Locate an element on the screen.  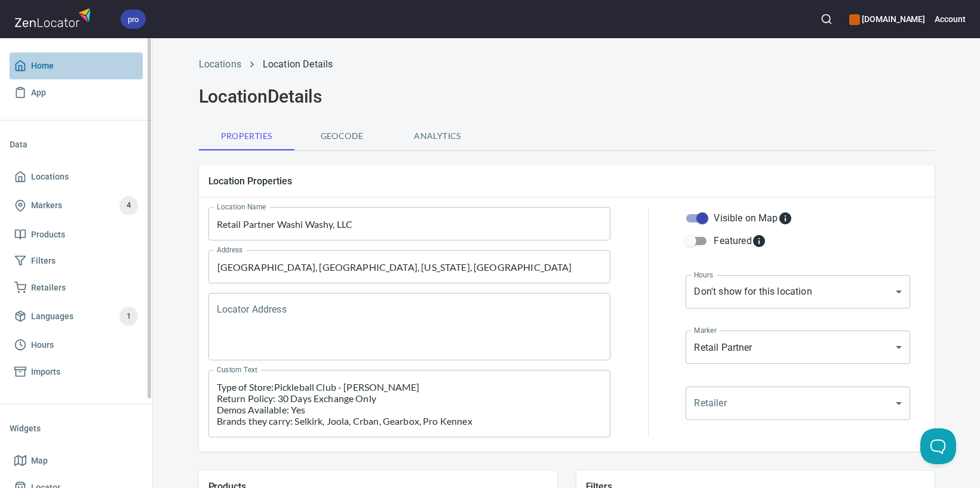
a: Filters is located at coordinates (76, 261).